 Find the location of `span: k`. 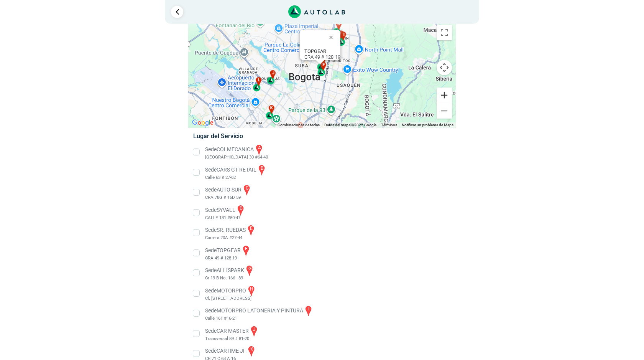

span: k is located at coordinates (272, 108).